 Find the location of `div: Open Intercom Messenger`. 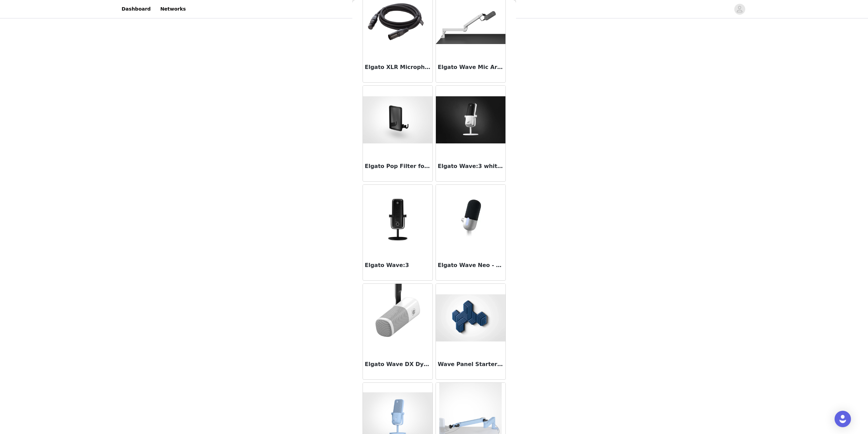

div: Open Intercom Messenger is located at coordinates (843, 419).